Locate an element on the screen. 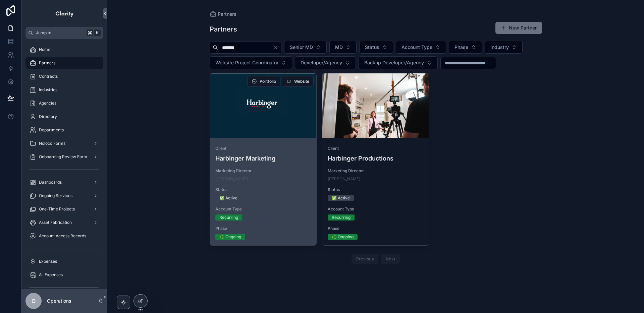  a: Asset Fabrication is located at coordinates (65, 223).